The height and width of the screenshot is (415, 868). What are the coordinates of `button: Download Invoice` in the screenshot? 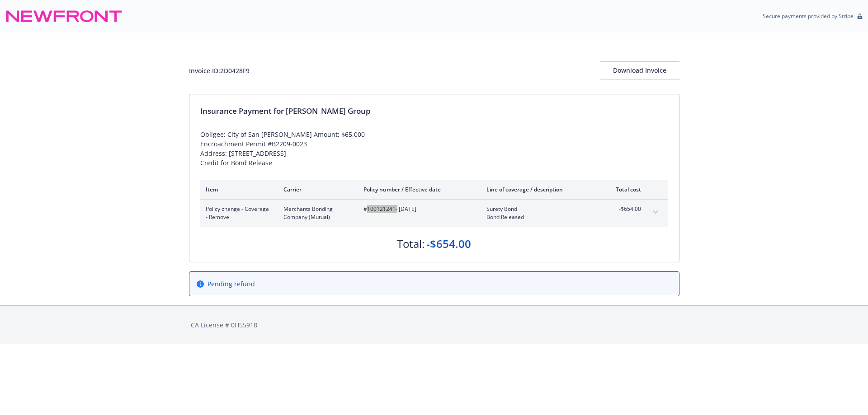 It's located at (639, 70).